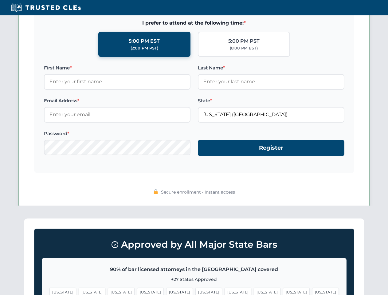  I want to click on div: 5:00 PM EST, so click(144, 41).